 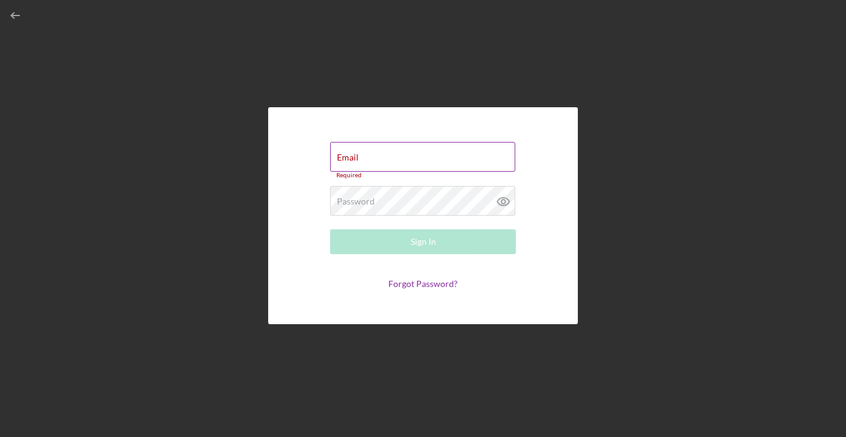 What do you see at coordinates (423, 283) in the screenshot?
I see `a: Forgot Password?` at bounding box center [423, 283].